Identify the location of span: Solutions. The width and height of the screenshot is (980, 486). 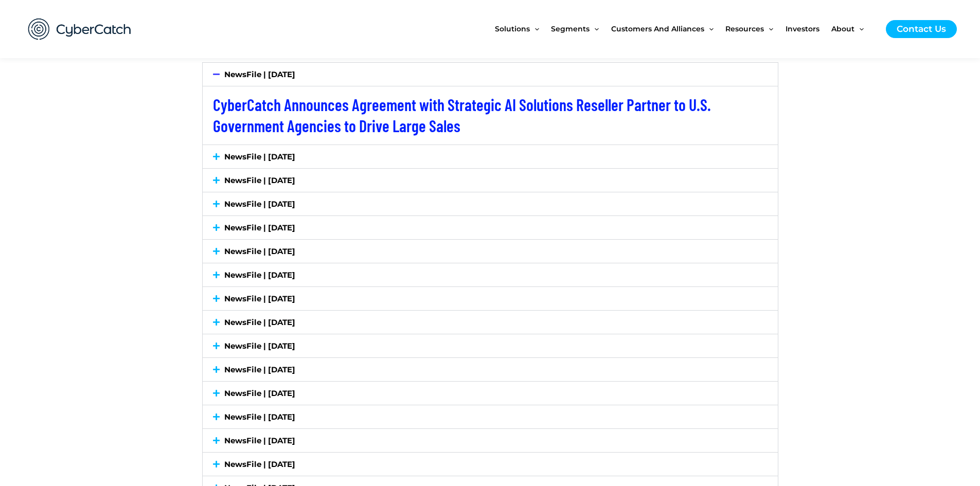
(512, 29).